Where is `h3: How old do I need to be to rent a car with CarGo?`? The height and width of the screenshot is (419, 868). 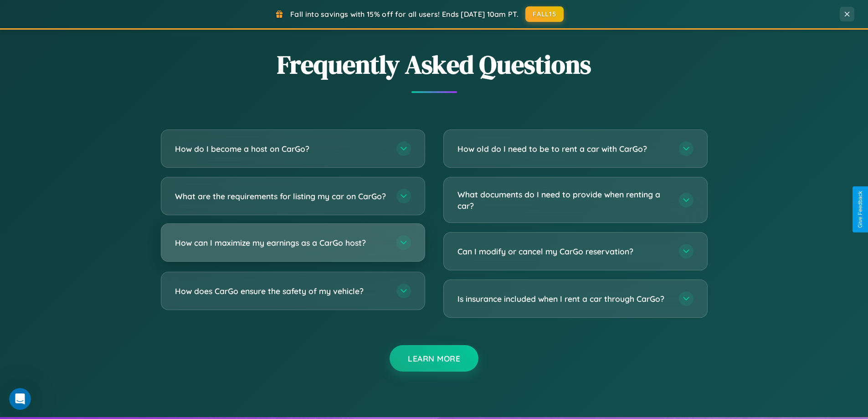
h3: How old do I need to be to rent a car with CarGo? is located at coordinates (564, 148).